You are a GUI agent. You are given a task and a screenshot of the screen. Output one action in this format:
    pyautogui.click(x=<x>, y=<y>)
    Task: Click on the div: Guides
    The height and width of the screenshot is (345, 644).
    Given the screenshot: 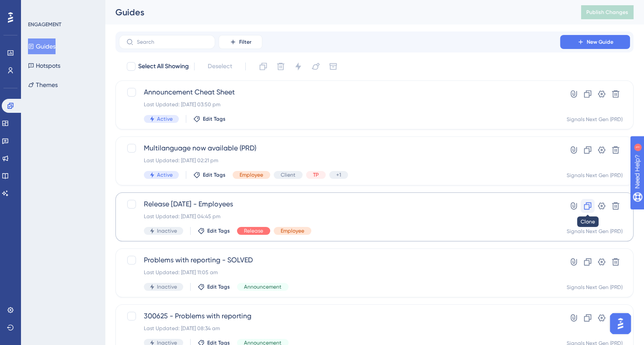 What is the action you would take?
    pyautogui.click(x=337, y=12)
    